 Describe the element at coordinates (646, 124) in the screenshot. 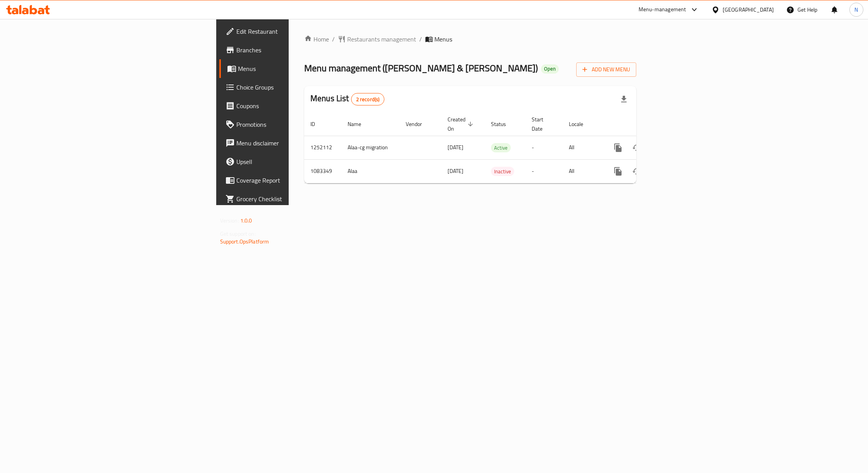

I see `th: Actions` at that location.